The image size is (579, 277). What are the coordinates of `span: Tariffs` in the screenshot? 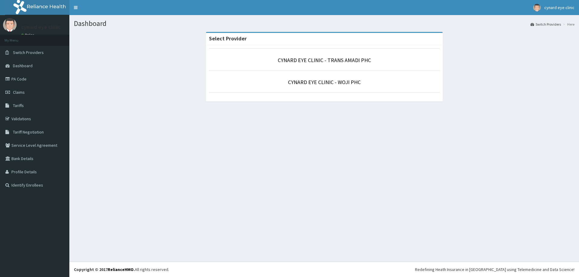 It's located at (18, 106).